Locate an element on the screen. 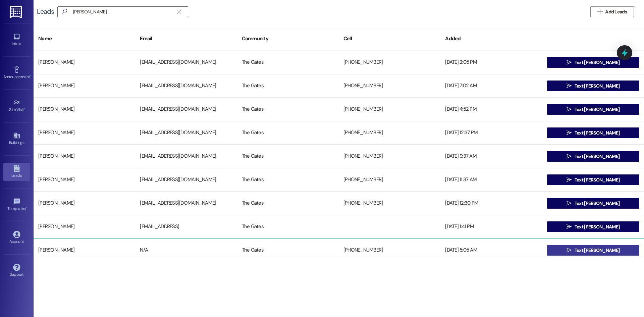 The width and height of the screenshot is (644, 317). span: Add Leads is located at coordinates (616, 12).